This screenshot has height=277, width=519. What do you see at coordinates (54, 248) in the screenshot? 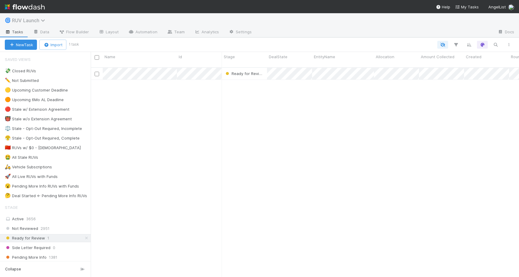
I see `span: 0` at bounding box center [54, 248].